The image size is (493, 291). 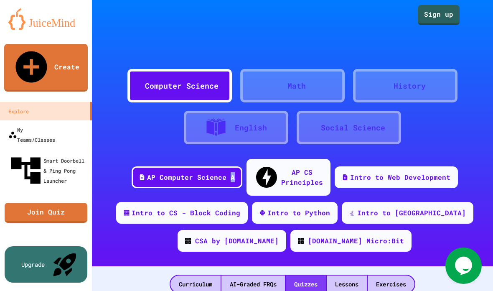 I want to click on div: Smart Doorbell & Ping Pong Launcher, so click(x=49, y=171).